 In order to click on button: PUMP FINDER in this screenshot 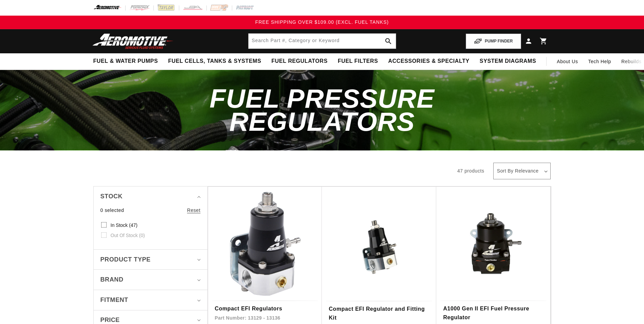, I will do `click(493, 41)`.